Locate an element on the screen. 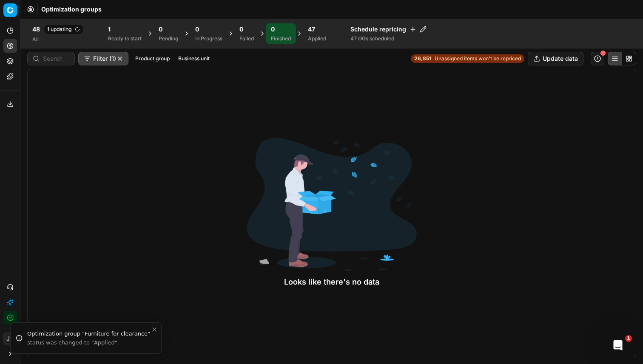 The height and width of the screenshot is (364, 643). div: status was changed to "Applied". is located at coordinates (89, 343).